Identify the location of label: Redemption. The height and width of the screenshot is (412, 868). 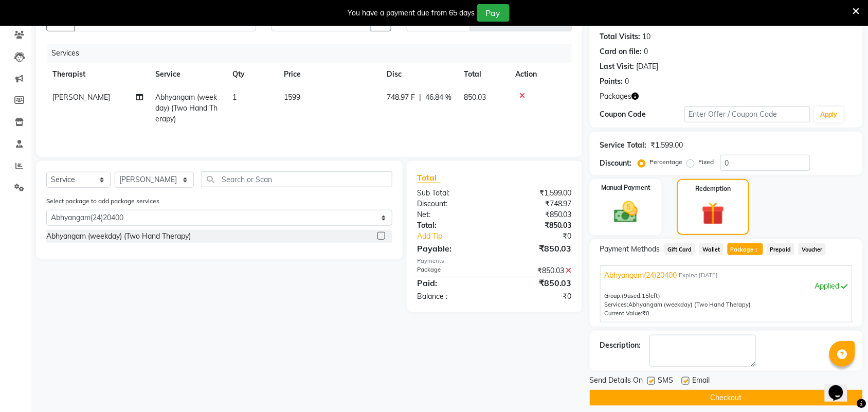
(713, 189).